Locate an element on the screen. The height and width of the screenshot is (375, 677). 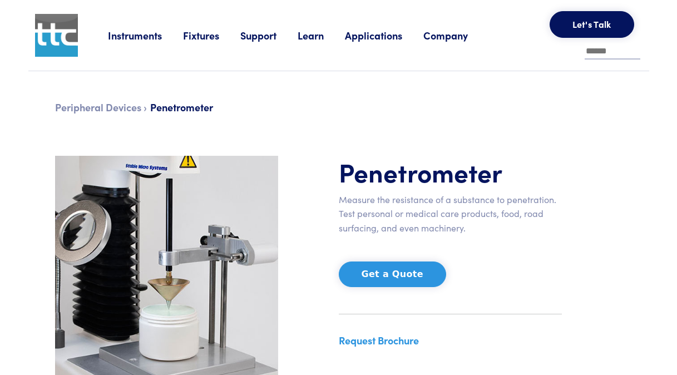
a: Company is located at coordinates (456, 35).